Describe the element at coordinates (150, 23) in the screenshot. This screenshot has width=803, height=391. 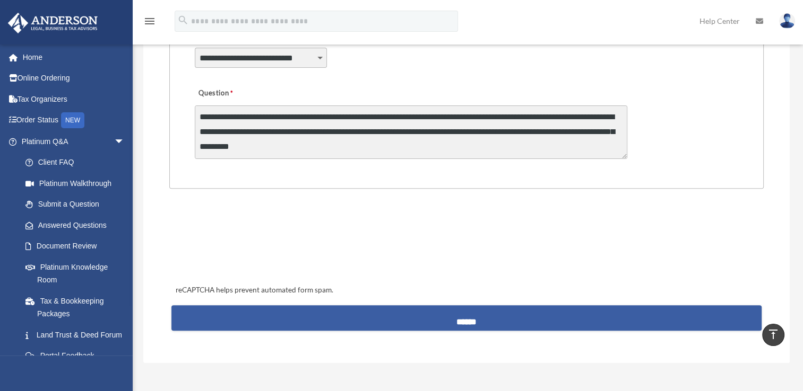
I see `a: menu` at that location.